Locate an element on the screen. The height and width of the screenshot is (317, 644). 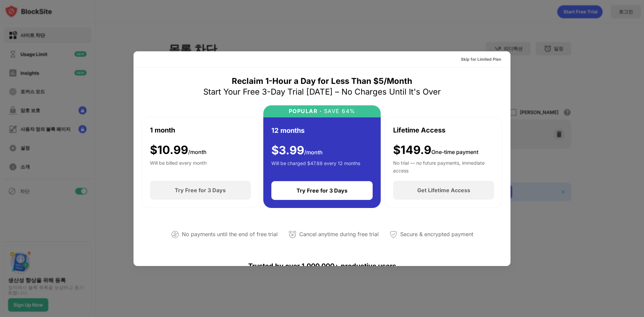
div: SAVE 64% is located at coordinates (338, 111).